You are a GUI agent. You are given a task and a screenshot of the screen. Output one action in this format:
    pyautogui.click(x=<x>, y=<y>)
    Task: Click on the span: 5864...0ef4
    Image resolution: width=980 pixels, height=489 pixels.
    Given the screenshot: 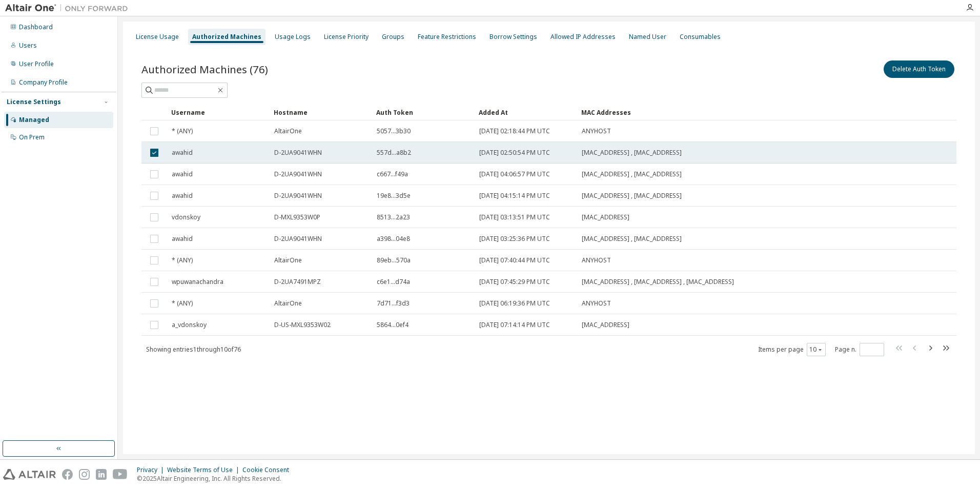 What is the action you would take?
    pyautogui.click(x=393, y=325)
    